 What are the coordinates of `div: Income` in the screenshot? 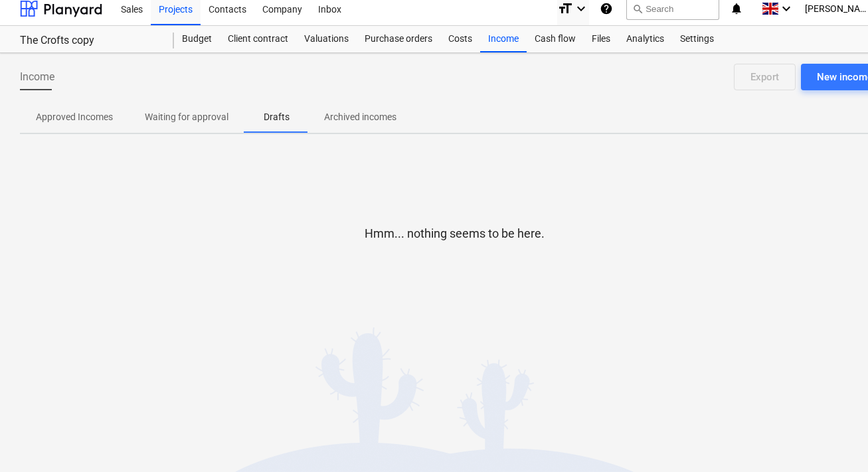 It's located at (503, 39).